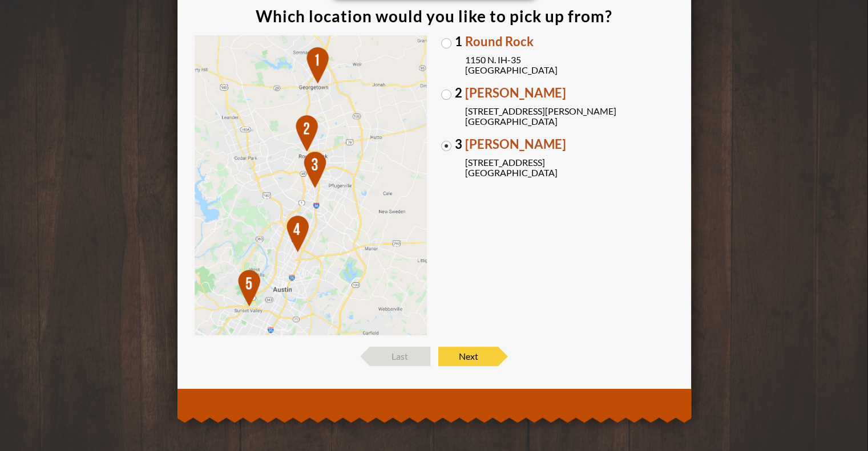 The height and width of the screenshot is (451, 868). Describe the element at coordinates (458, 144) in the screenshot. I see `span: 3` at that location.